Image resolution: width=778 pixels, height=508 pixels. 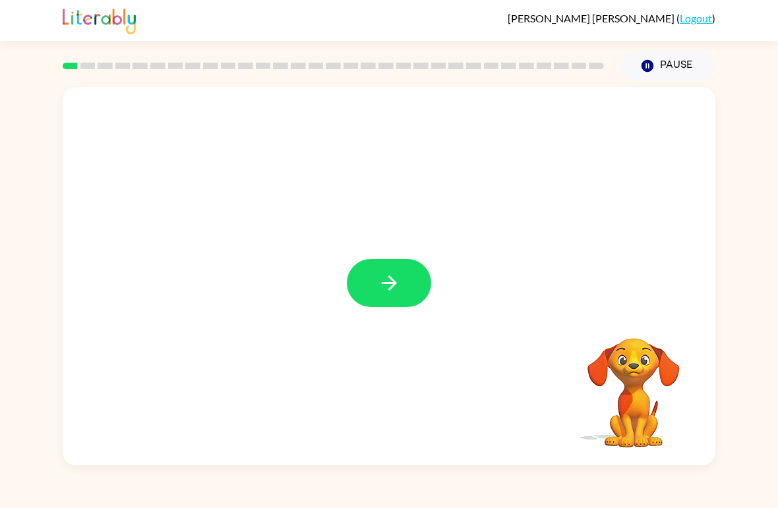 What do you see at coordinates (695, 18) in the screenshot?
I see `a: Logout` at bounding box center [695, 18].